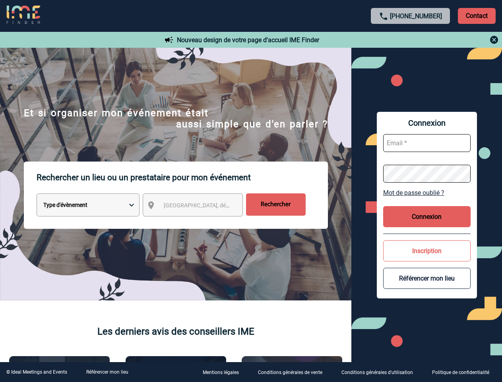 This screenshot has width=502, height=382. Describe the element at coordinates (384, 16) in the screenshot. I see `img: call-24-px.png` at that location.